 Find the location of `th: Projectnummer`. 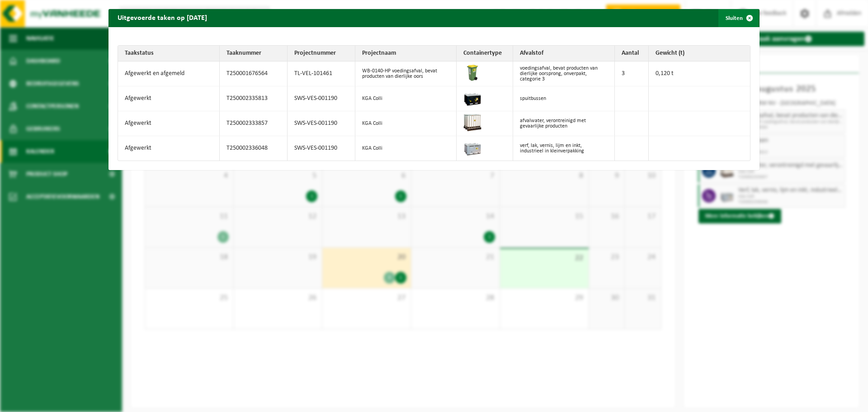

th: Projectnummer is located at coordinates (321, 53).